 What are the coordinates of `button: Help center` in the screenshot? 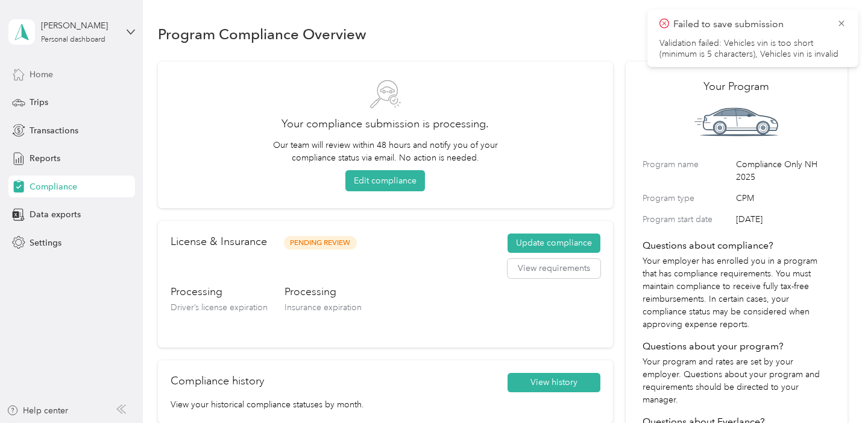 It's located at (37, 410).